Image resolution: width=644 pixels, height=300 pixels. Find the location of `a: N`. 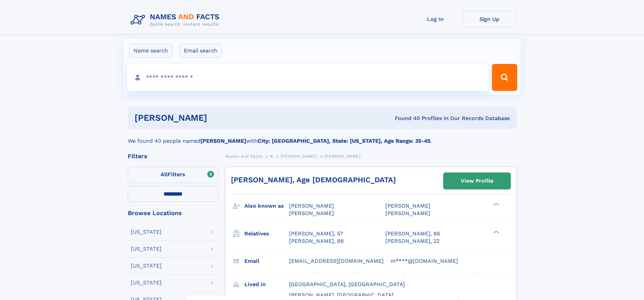

a: N is located at coordinates (272, 156).